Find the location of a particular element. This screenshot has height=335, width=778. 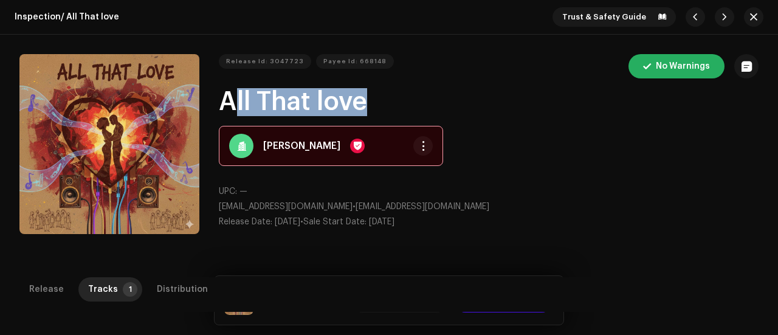

div: Distribution is located at coordinates (182, 289).